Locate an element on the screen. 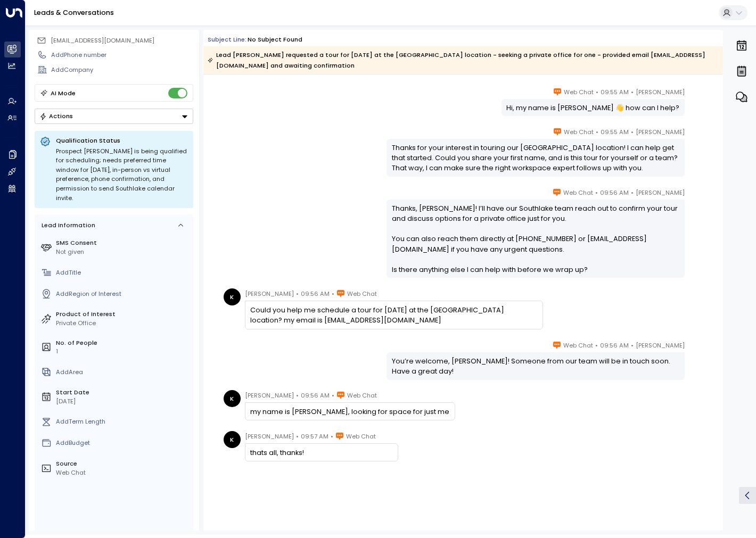 Image resolution: width=756 pixels, height=538 pixels. div: AddArea is located at coordinates (122, 373).